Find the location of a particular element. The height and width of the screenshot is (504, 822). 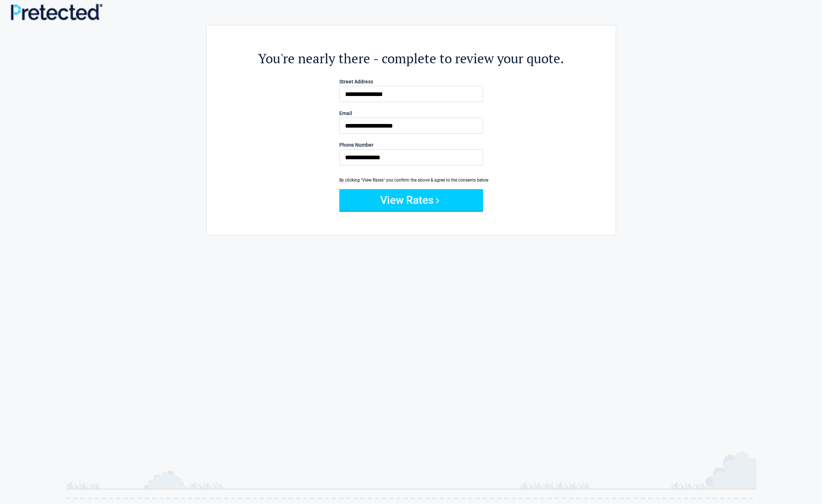

button: View Rates is located at coordinates (411, 200).